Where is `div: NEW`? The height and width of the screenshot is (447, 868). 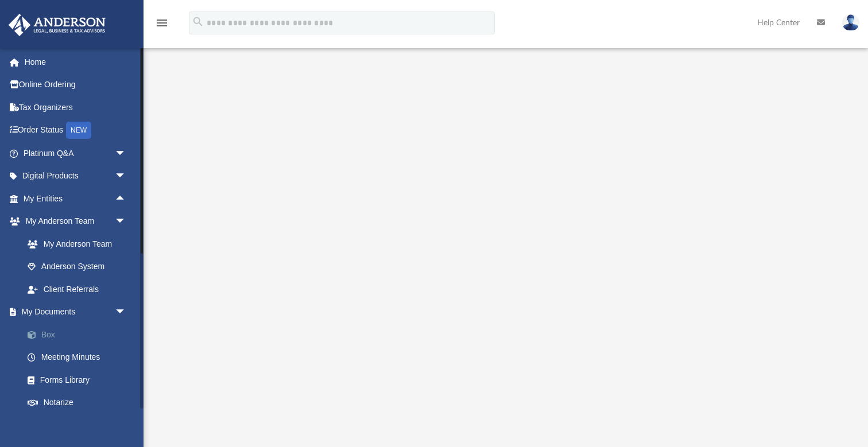
div: NEW is located at coordinates (78, 131).